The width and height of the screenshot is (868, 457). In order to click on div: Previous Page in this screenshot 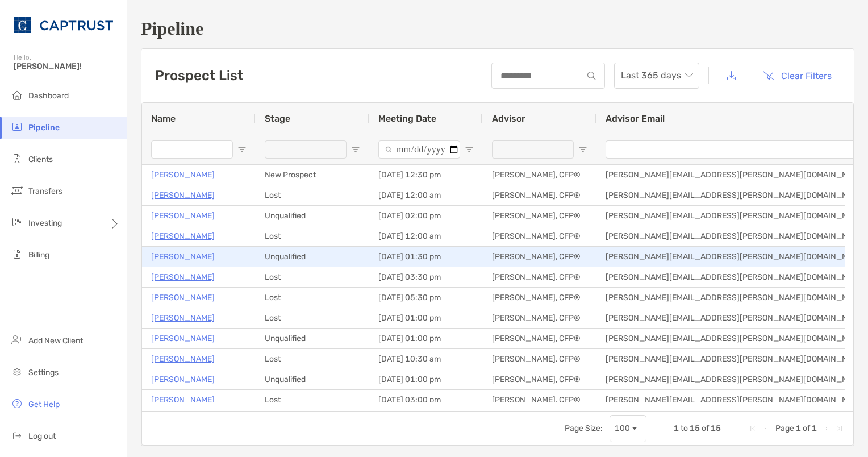, I will do `click(766, 429)`.